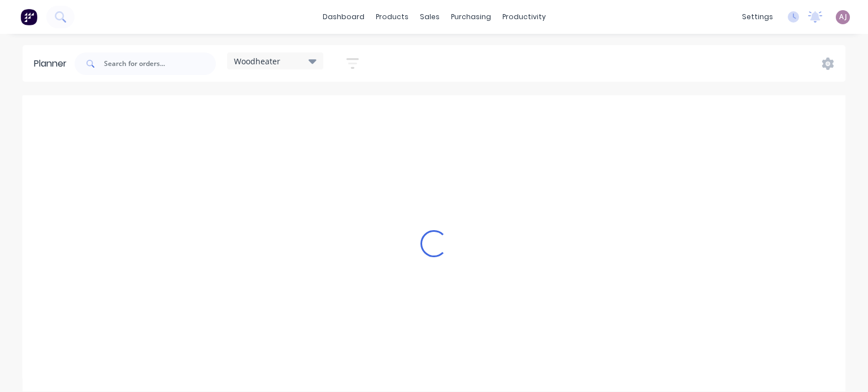  What do you see at coordinates (29, 17) in the screenshot?
I see `img: Factory` at bounding box center [29, 17].